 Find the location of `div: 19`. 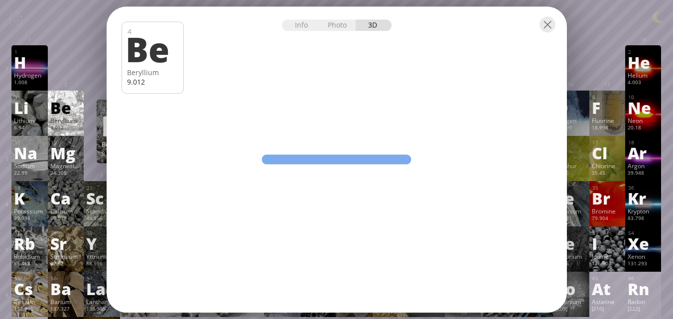

div: 19 is located at coordinates (29, 188).